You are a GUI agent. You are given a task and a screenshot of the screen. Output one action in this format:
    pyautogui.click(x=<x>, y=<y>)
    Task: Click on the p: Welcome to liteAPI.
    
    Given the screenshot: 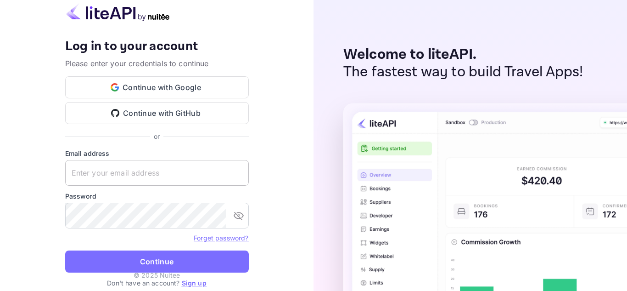 What is the action you would take?
    pyautogui.click(x=463, y=55)
    